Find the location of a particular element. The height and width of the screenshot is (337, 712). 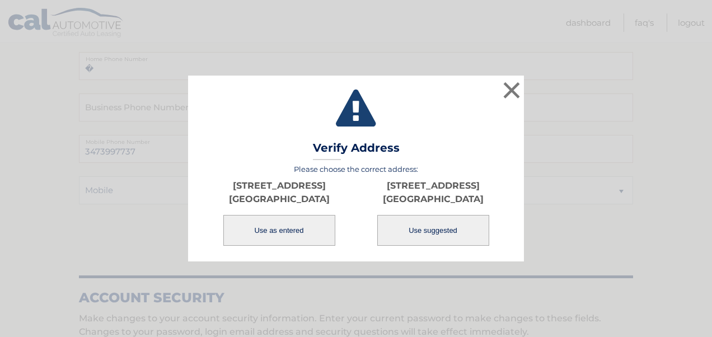

button: Use as entered is located at coordinates (279, 230).